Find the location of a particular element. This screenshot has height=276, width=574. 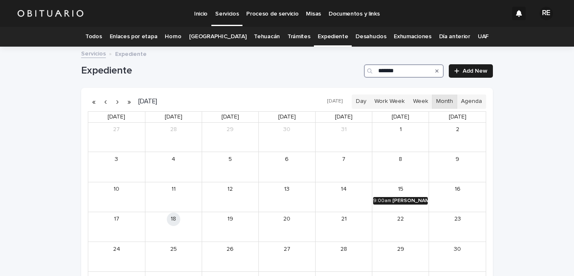

a: August 21, 2025 is located at coordinates (344, 219).